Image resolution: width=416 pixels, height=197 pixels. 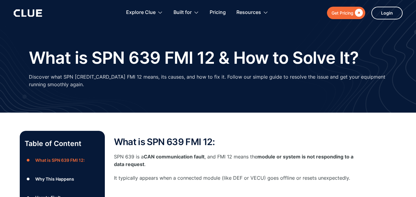 I want to click on strong: CAN communication fault, so click(x=174, y=157).